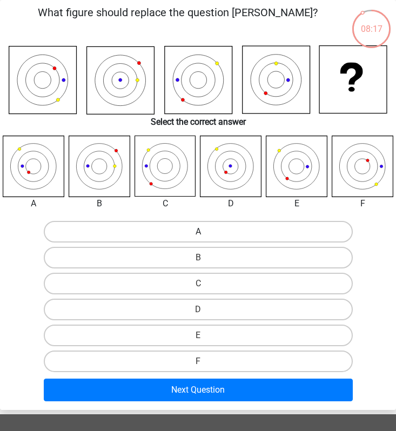  I want to click on div: E, so click(297, 204).